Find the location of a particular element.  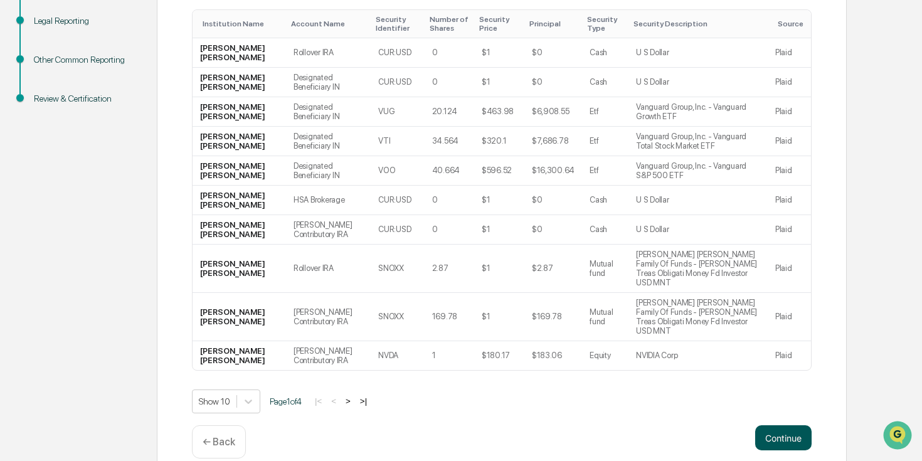

td: $169.78 is located at coordinates (553, 317).